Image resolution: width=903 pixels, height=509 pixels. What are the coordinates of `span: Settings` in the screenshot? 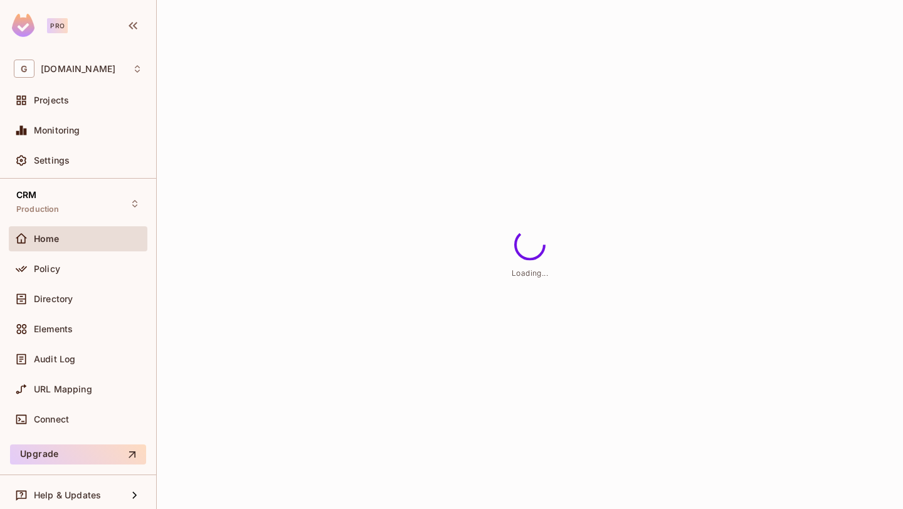 It's located at (51, 161).